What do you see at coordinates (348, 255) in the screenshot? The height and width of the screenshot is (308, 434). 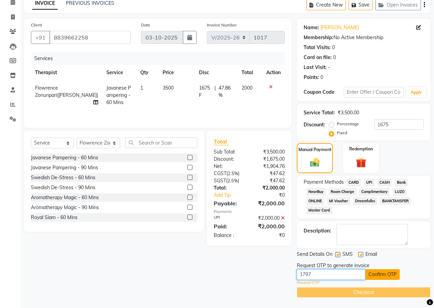 I see `span: SMS` at bounding box center [348, 255].